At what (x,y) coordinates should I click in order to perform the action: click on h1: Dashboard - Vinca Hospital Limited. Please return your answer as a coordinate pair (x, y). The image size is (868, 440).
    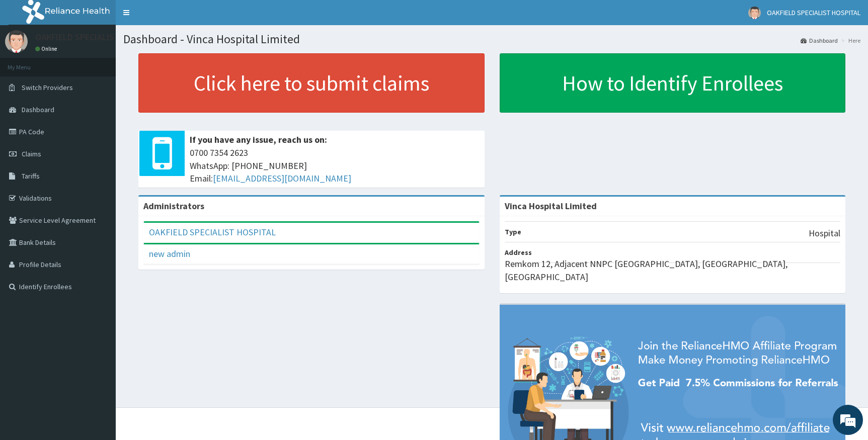
    Looking at the image, I should click on (492, 39).